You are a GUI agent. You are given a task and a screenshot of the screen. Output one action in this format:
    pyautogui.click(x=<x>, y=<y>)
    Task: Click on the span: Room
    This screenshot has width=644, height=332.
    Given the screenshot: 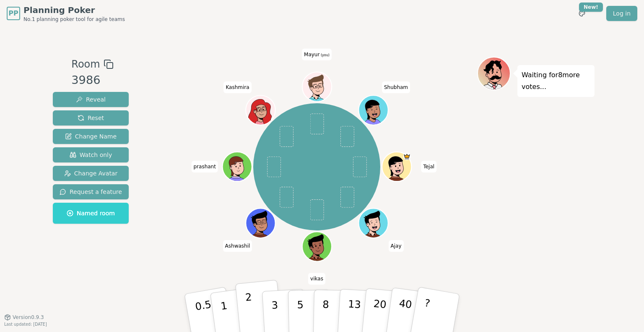 What is the action you would take?
    pyautogui.click(x=85, y=64)
    